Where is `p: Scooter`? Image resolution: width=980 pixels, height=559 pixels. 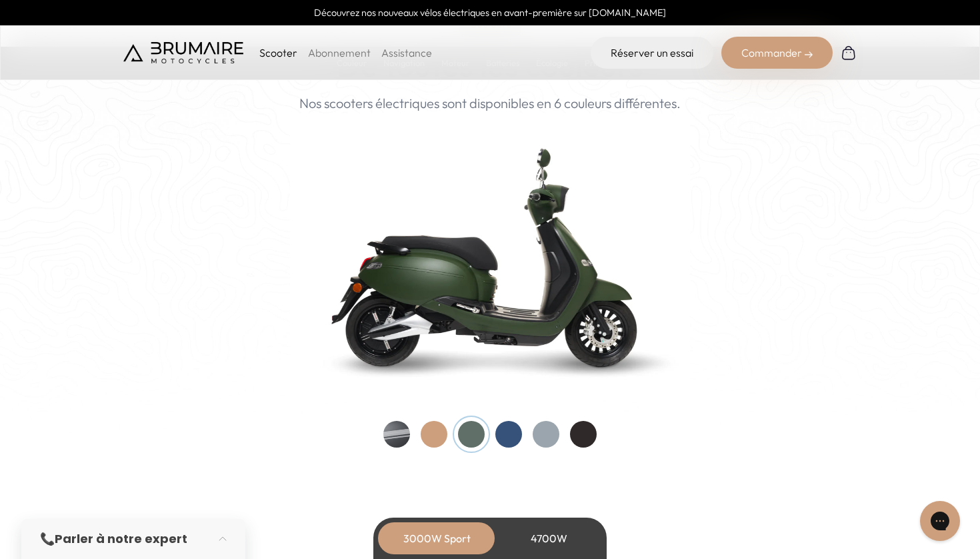 p: Scooter is located at coordinates (278, 53).